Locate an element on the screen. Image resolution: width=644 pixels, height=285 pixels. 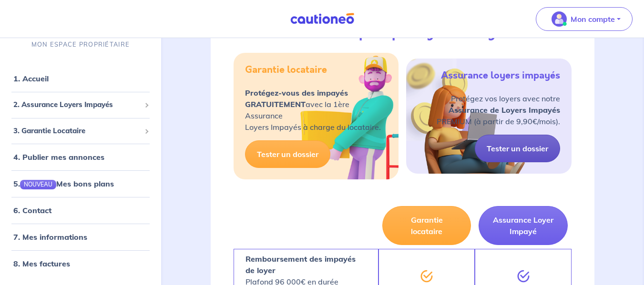
a: 8. Mes factures is located at coordinates (41, 264).